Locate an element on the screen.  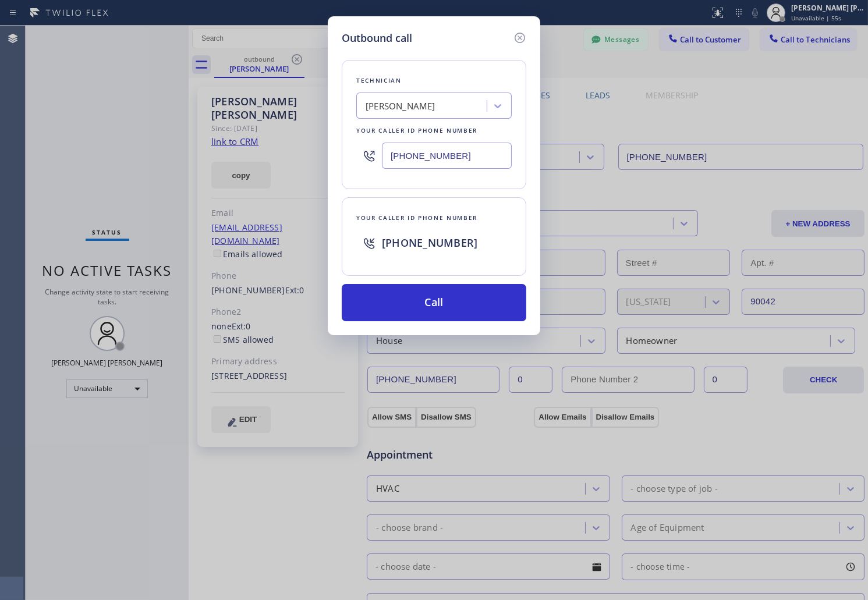
button: Call is located at coordinates (434, 303).